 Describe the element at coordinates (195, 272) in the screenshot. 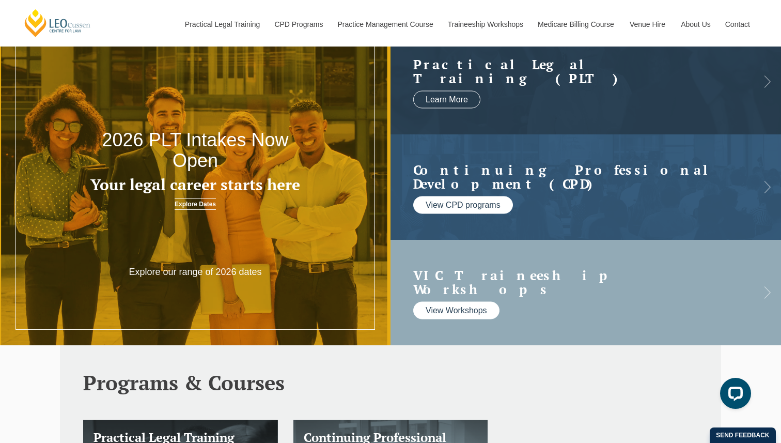

I see `p: Explore our range of 2026 dates` at that location.